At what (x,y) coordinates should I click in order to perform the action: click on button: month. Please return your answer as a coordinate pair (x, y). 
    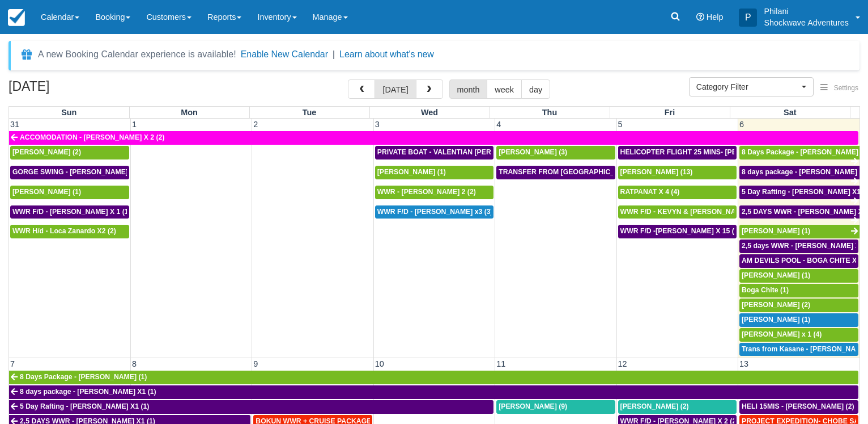
    Looking at the image, I should click on (469, 89).